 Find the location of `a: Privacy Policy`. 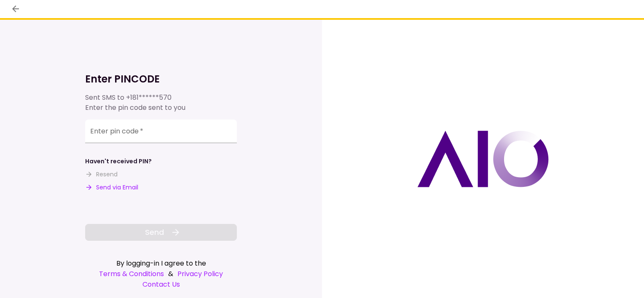

a: Privacy Policy is located at coordinates (200, 274).